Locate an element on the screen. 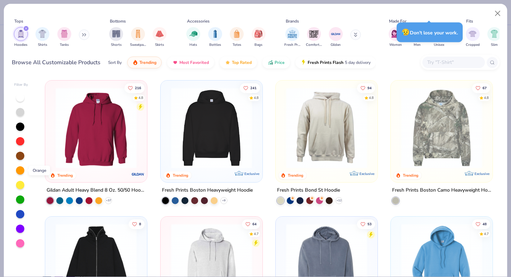 This screenshot has width=511, height=277. div: filter for Slim is located at coordinates (494, 37).